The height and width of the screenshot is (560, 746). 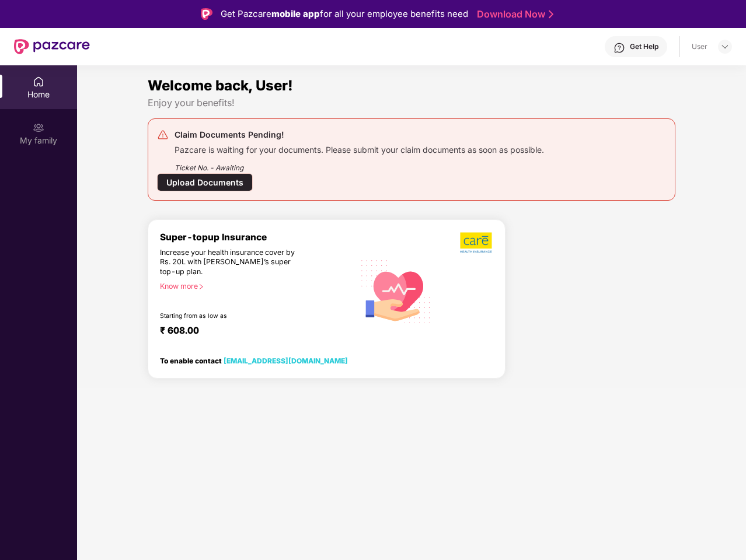 I want to click on span: Welcome back, User!, so click(x=220, y=85).